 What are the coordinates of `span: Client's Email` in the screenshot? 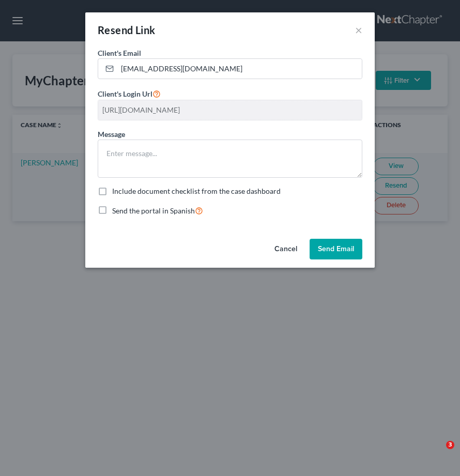 It's located at (120, 53).